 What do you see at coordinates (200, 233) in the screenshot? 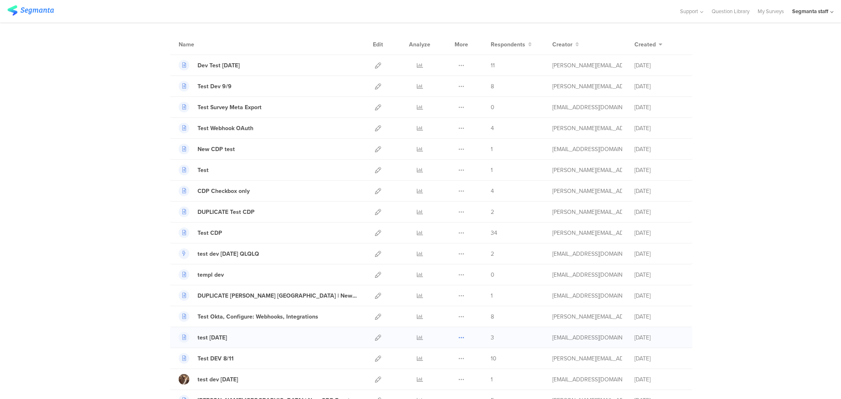
I see `a: Test CDP` at bounding box center [200, 233].